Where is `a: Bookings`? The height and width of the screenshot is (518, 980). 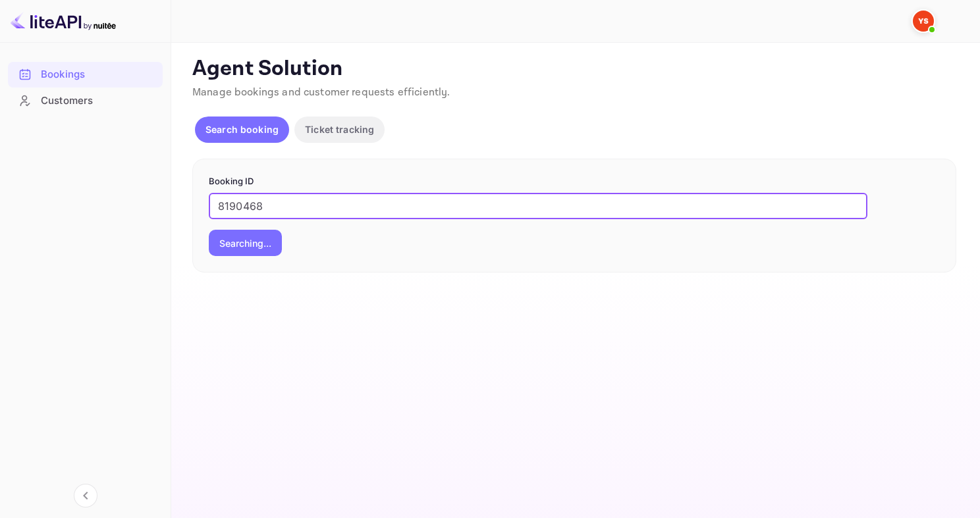
a: Bookings is located at coordinates (85, 74).